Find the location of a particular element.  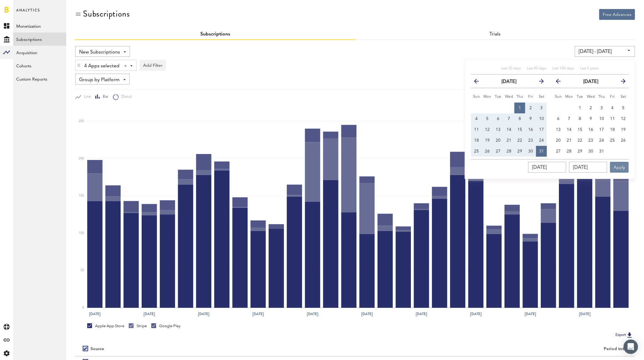

button: 31 is located at coordinates (541, 151).